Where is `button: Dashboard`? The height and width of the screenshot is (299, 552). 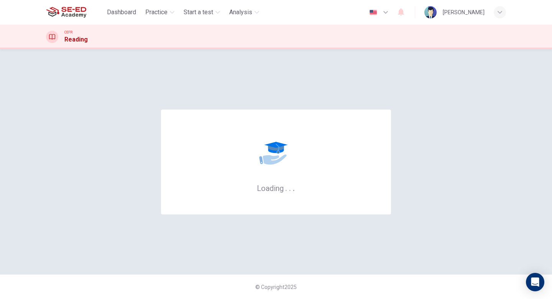
button: Dashboard is located at coordinates (122, 12).